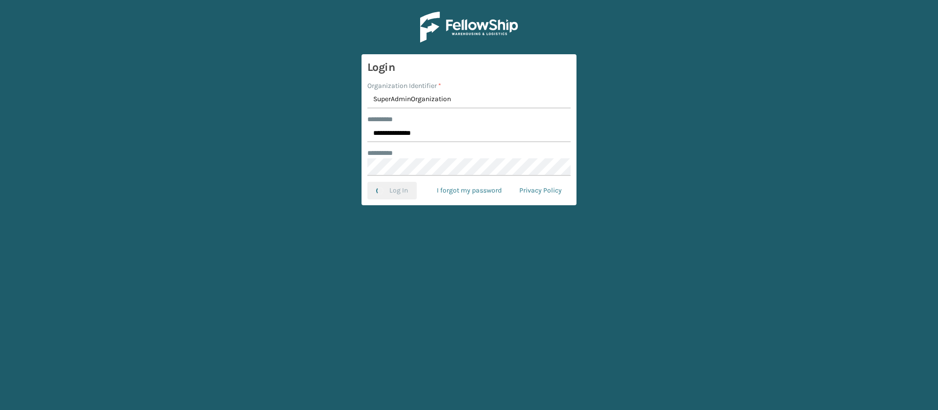 Image resolution: width=938 pixels, height=410 pixels. Describe the element at coordinates (469, 67) in the screenshot. I see `h3: Login` at that location.